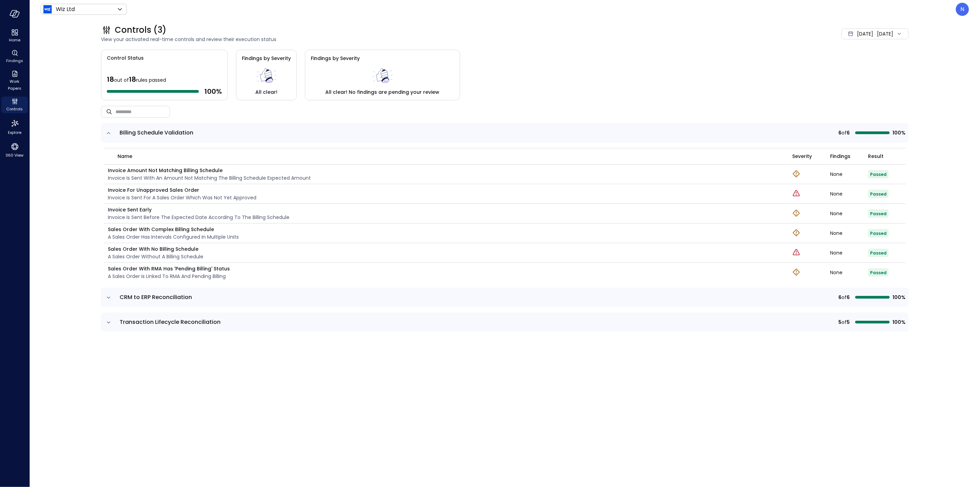  What do you see at coordinates (15, 36) in the screenshot?
I see `div: Home` at bounding box center [15, 36].